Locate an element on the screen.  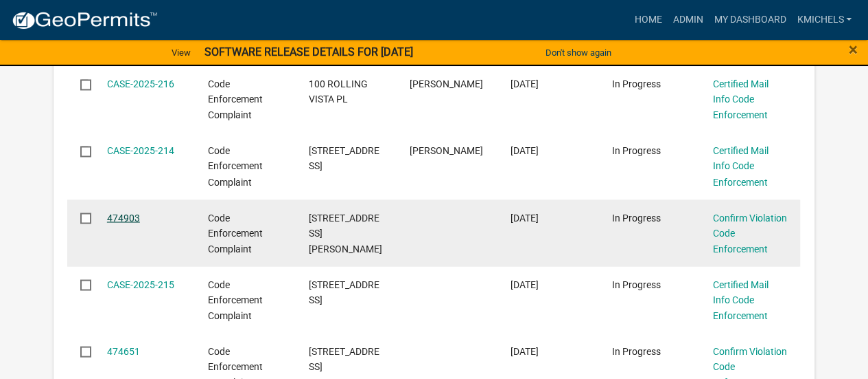
span: 909 N J ST is located at coordinates (344, 158).